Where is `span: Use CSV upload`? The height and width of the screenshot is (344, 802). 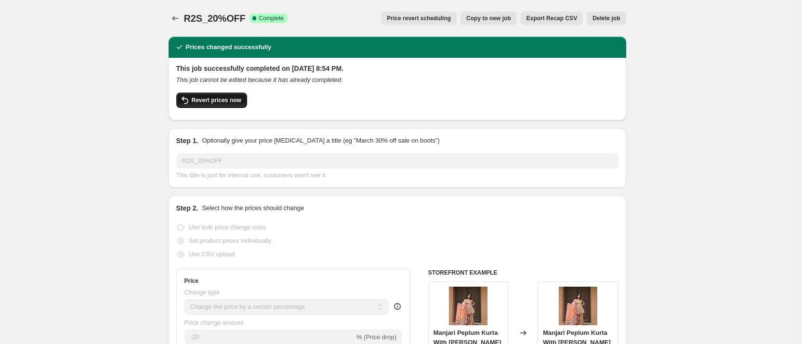
span: Use CSV upload is located at coordinates (212, 254).